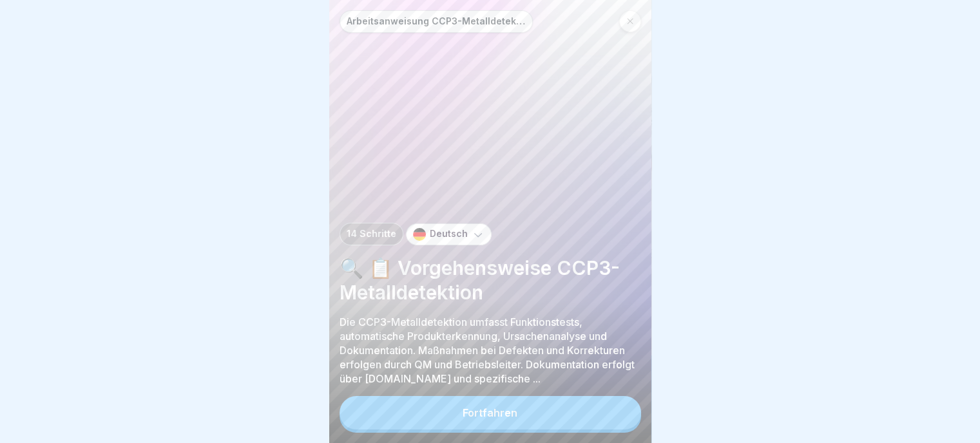 Image resolution: width=980 pixels, height=443 pixels. Describe the element at coordinates (490, 280) in the screenshot. I see `p: 🔍 📋 Vorgehensweise CCP3-Metalldetektion` at that location.